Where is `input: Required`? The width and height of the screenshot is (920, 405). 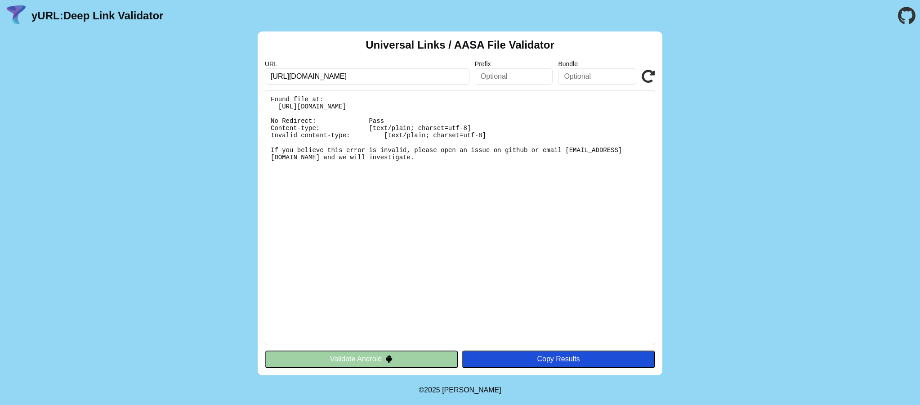 input: Required is located at coordinates (367, 76).